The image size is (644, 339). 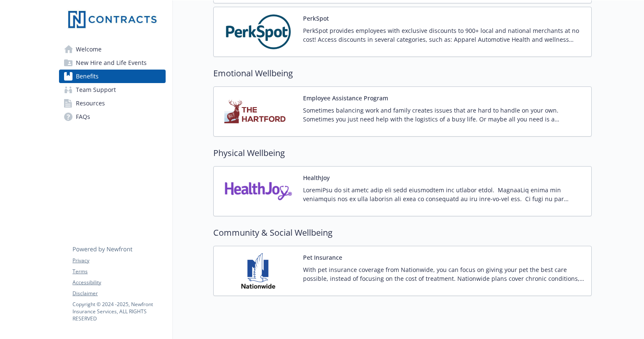 What do you see at coordinates (90, 103) in the screenshot?
I see `span: Resources` at bounding box center [90, 103].